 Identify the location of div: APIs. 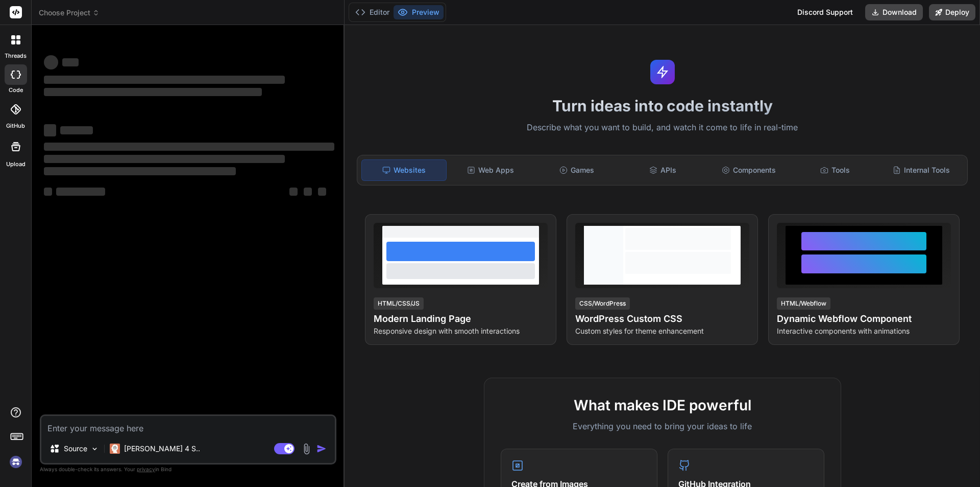
(663, 170).